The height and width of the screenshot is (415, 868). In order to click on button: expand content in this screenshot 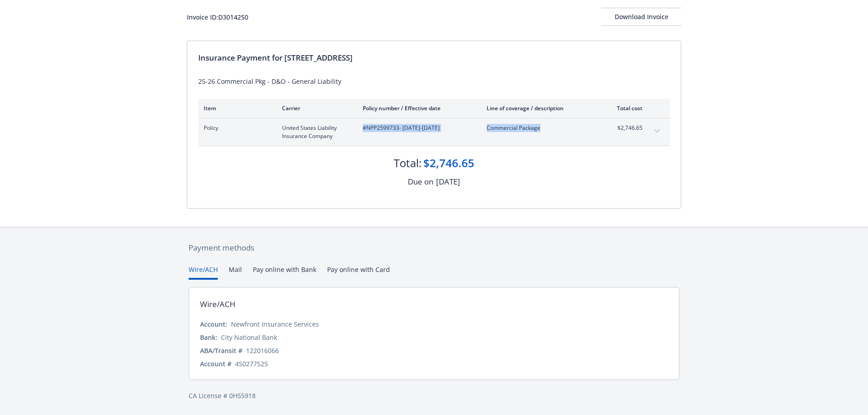, I will do `click(657, 131)`.